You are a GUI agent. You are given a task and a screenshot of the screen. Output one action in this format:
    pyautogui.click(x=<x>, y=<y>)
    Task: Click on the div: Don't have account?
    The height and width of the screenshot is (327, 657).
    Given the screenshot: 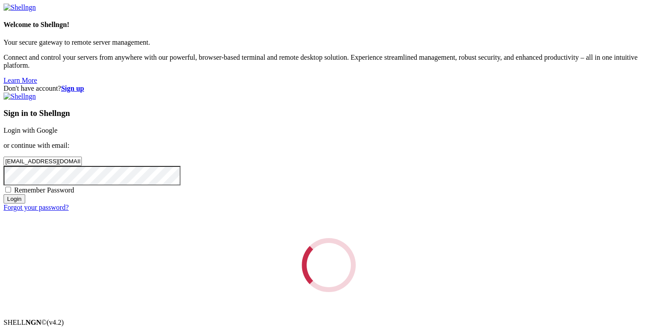 What is the action you would take?
    pyautogui.click(x=328, y=88)
    